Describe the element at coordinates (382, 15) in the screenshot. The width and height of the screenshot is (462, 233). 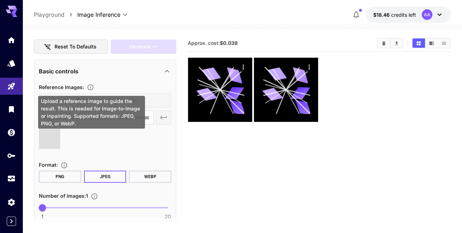
I see `span: $18.46` at that location.